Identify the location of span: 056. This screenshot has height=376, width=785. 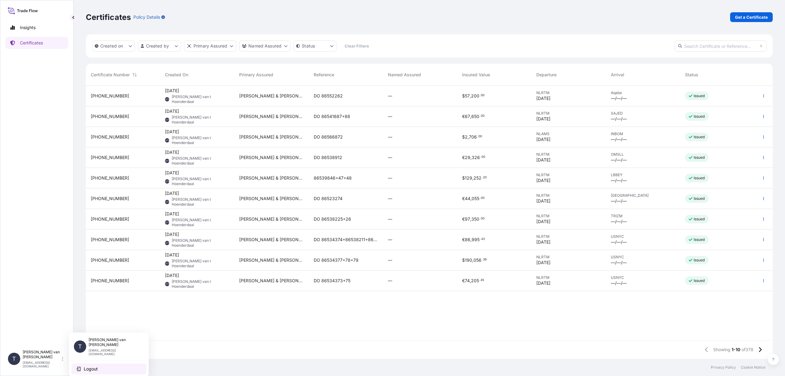
(478, 260).